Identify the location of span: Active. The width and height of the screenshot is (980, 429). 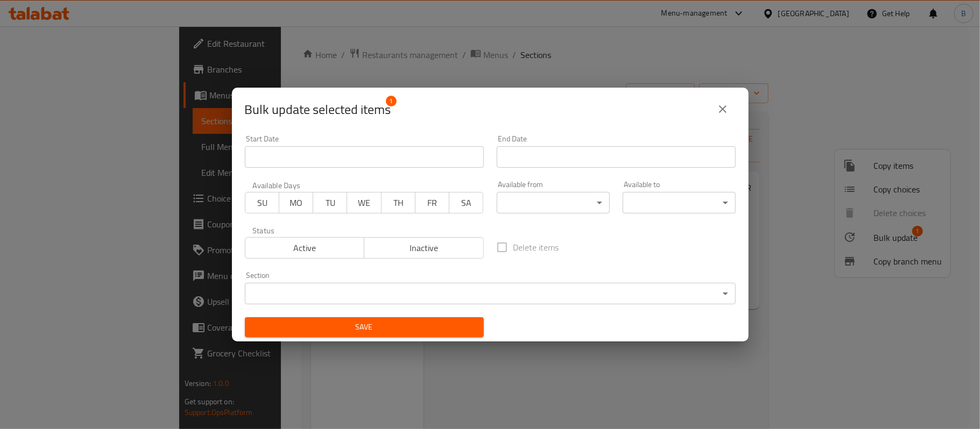
(305, 248).